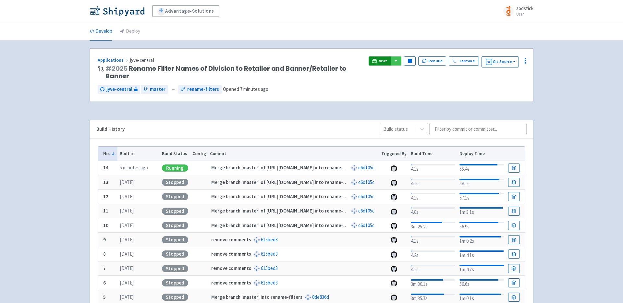  What do you see at coordinates (119, 89) in the screenshot?
I see `a: jyve-central` at bounding box center [119, 89].